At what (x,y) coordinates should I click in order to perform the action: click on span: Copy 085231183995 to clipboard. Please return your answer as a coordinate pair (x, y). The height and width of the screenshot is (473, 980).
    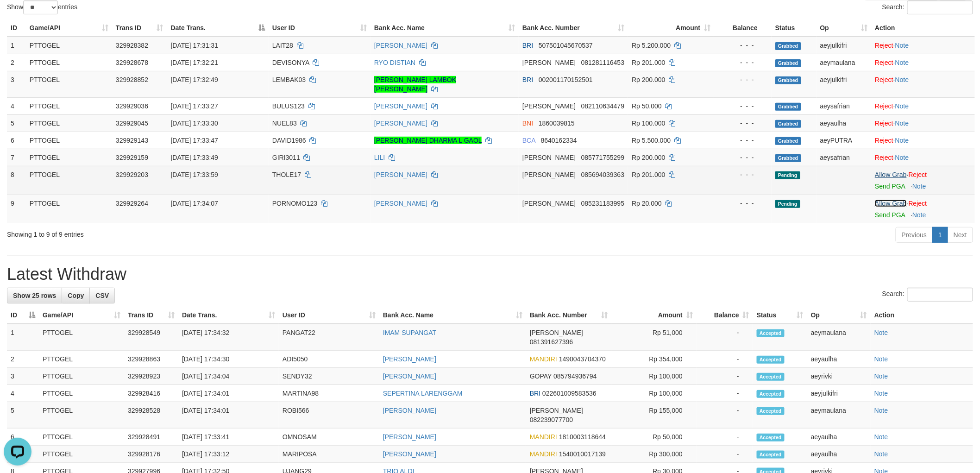
    Looking at the image, I should click on (603, 203).